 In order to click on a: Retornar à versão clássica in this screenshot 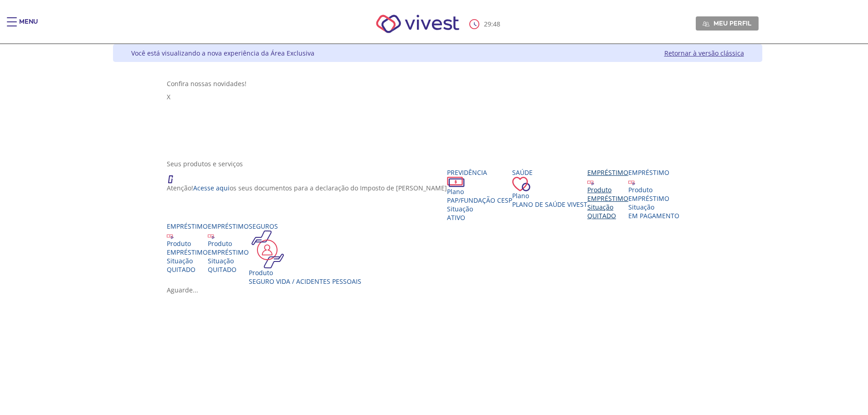, I will do `click(704, 53)`.